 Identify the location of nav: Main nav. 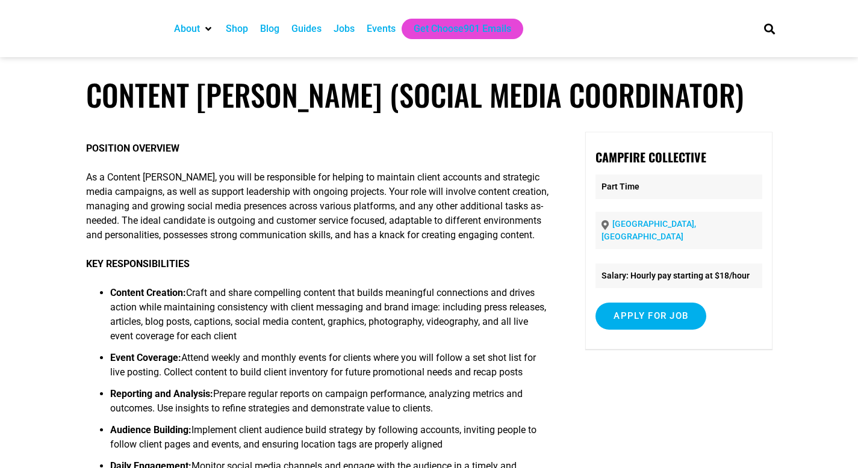
(456, 29).